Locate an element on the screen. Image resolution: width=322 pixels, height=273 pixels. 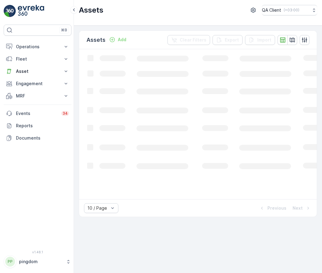
button: Clear Filters is located at coordinates (189, 40).